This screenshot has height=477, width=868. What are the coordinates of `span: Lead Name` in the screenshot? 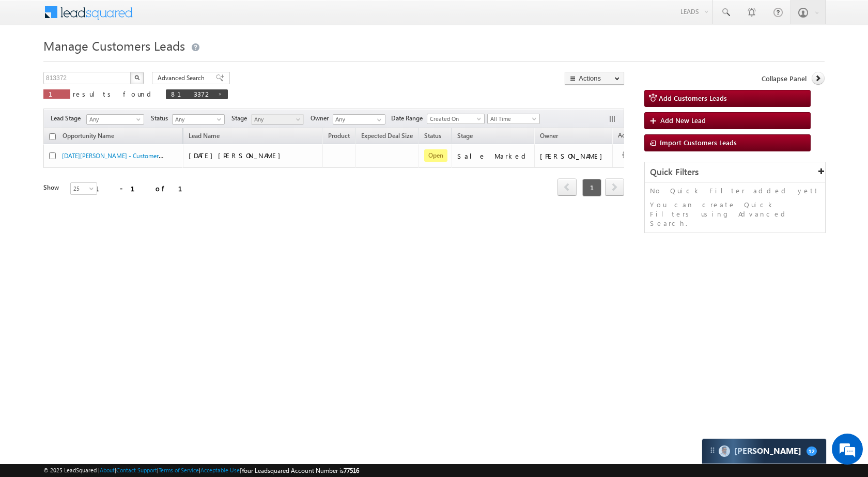 It's located at (204, 137).